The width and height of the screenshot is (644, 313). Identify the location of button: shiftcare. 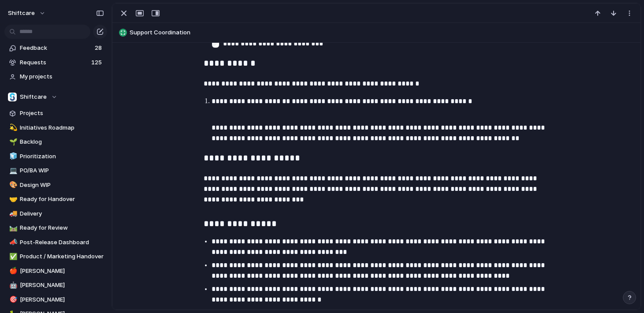
(27, 13).